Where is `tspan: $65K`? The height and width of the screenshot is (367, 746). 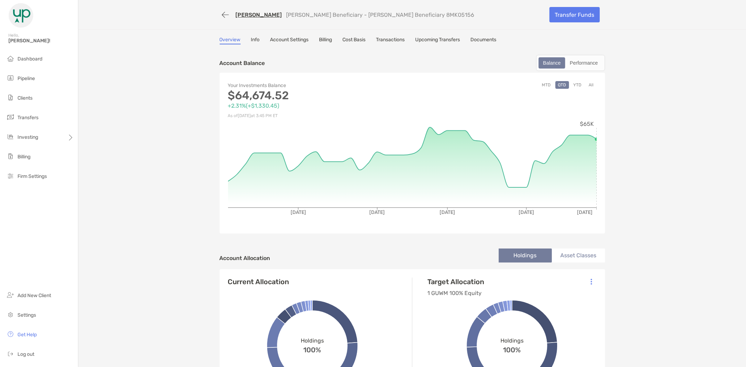 tspan: $65K is located at coordinates (587, 124).